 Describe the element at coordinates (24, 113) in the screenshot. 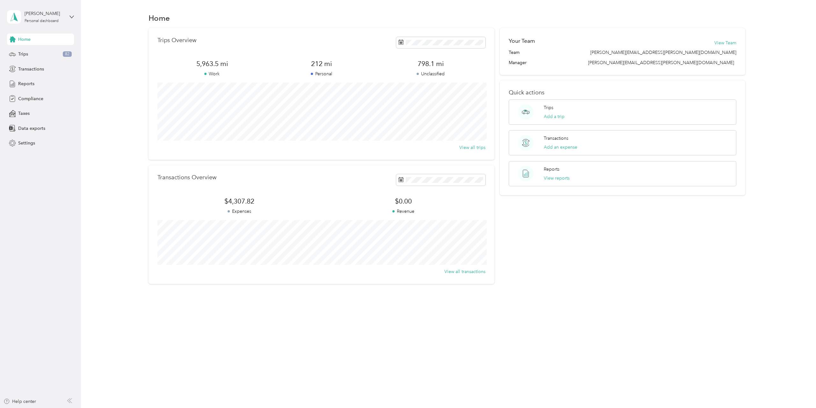

I see `span: Taxes` at that location.